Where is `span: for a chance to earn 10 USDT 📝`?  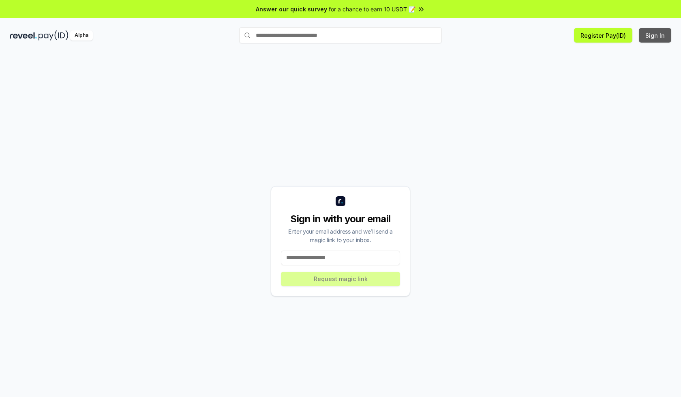
span: for a chance to earn 10 USDT 📝 is located at coordinates (372, 9).